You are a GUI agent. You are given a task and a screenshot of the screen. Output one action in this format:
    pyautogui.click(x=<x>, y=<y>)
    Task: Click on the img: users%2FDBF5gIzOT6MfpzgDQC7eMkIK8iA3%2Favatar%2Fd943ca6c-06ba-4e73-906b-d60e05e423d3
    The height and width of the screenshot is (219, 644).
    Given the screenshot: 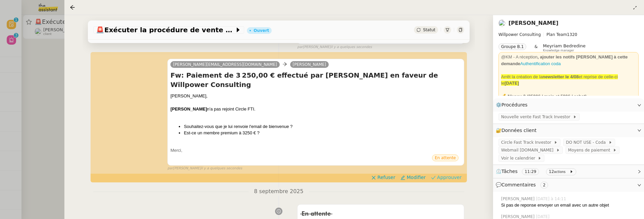 What is the action you would take?
    pyautogui.click(x=502, y=23)
    